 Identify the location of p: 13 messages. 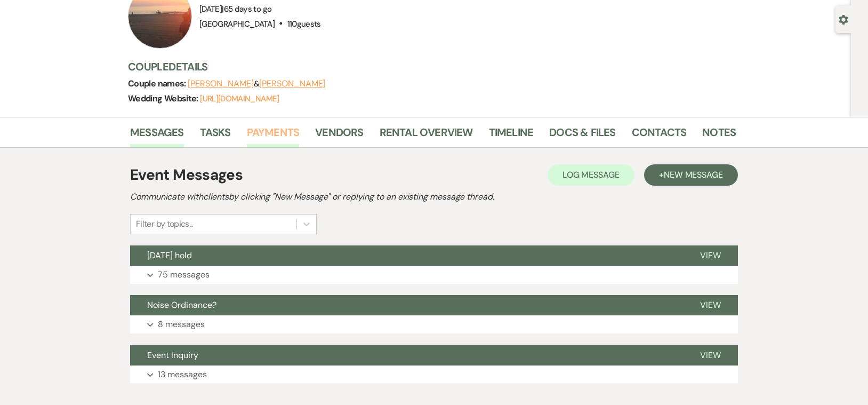
(183, 375).